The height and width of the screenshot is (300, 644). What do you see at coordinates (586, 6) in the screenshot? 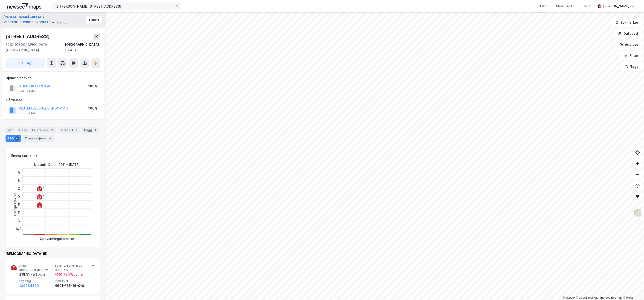
I see `div: Bolig` at bounding box center [586, 6].